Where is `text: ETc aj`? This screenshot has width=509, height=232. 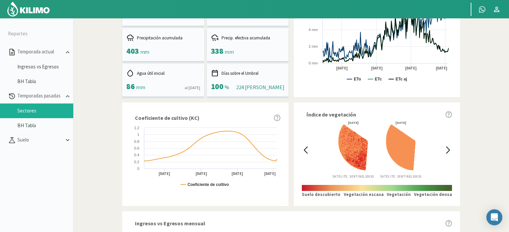
text: ETc aj is located at coordinates (401, 79).